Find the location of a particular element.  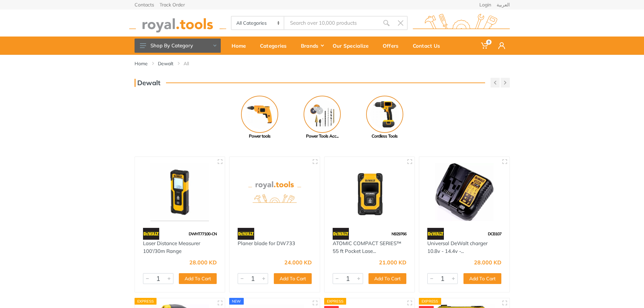

button: Shop By Category is located at coordinates (178, 46).